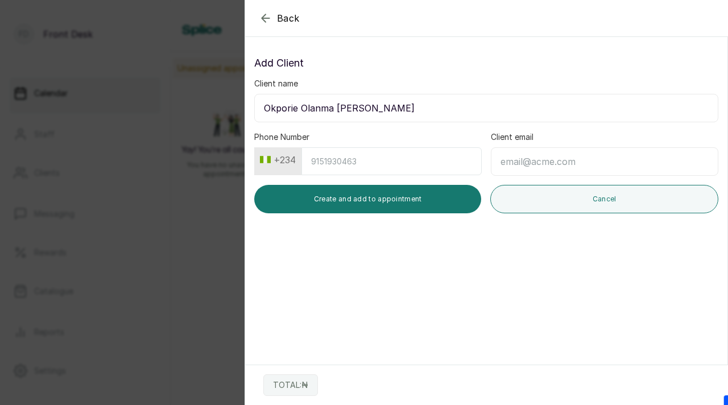  I want to click on label: Client email, so click(512, 137).